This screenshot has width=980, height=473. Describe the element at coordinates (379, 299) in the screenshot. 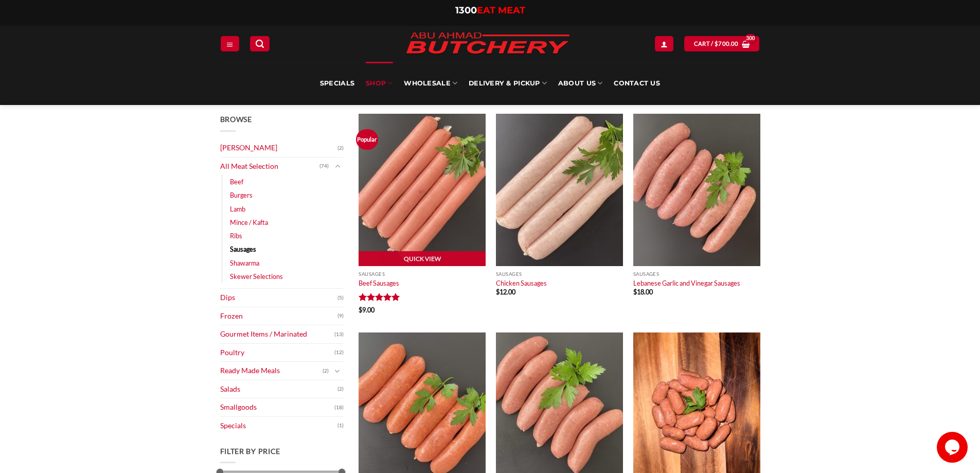

I see `span: Rated out of 5` at that location.